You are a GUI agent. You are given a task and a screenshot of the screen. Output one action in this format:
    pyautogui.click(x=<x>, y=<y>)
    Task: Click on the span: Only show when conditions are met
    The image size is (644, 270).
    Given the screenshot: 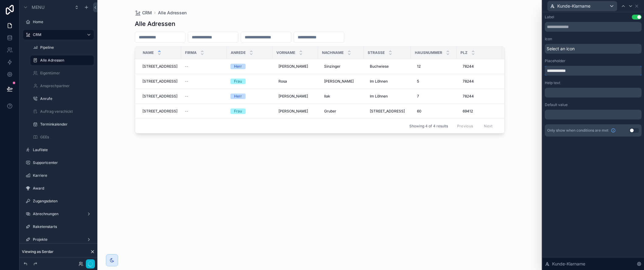 What is the action you would take?
    pyautogui.click(x=577, y=130)
    